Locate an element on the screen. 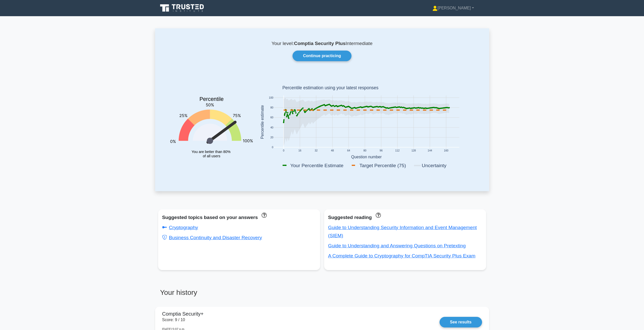  div: Suggested topics based on your answers is located at coordinates (239, 217).